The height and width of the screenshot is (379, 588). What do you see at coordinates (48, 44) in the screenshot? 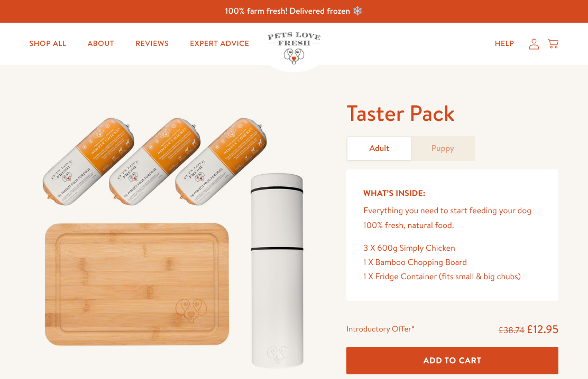
I see `a: Shop All` at bounding box center [48, 44].